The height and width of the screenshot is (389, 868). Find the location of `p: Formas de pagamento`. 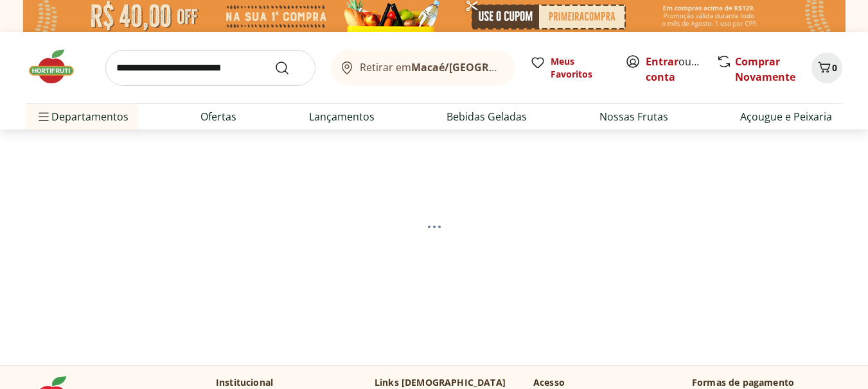

p: Formas de pagamento is located at coordinates (767, 383).